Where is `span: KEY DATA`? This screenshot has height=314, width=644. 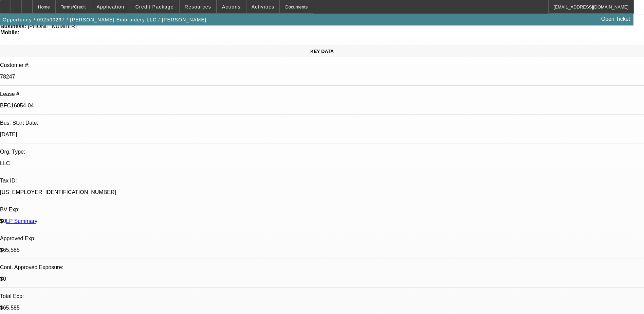 span: KEY DATA is located at coordinates (322, 51).